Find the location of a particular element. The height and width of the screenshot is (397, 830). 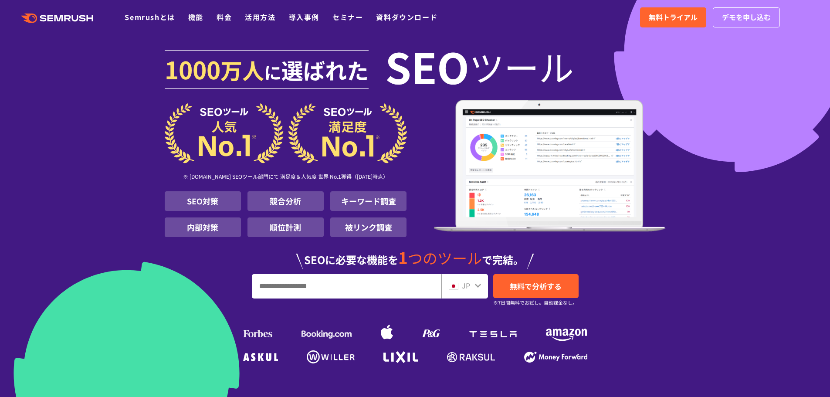

li: 内部対策 is located at coordinates (203, 227).